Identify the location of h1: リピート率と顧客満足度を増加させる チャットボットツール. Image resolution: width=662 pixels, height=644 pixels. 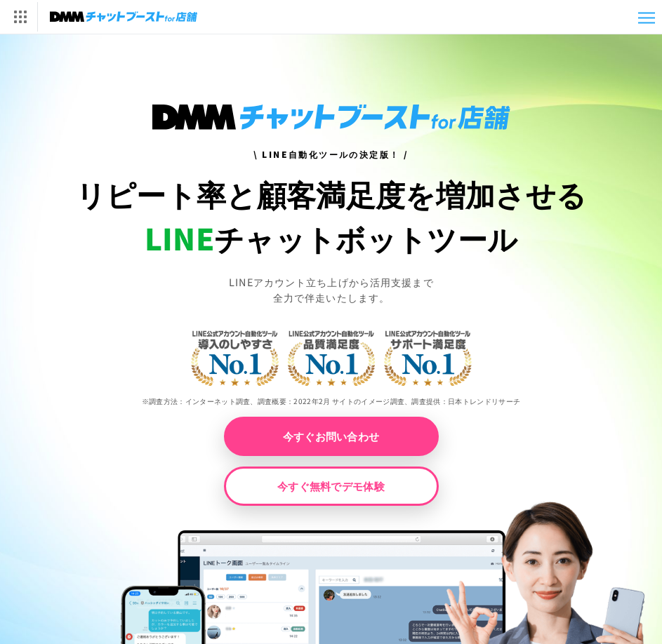
(331, 216).